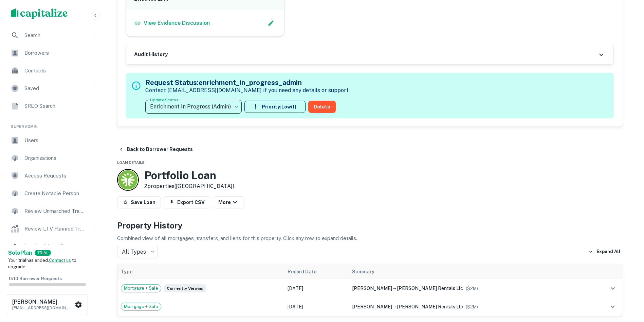 The width and height of the screenshot is (644, 322). I want to click on label: Update Status, so click(164, 100).